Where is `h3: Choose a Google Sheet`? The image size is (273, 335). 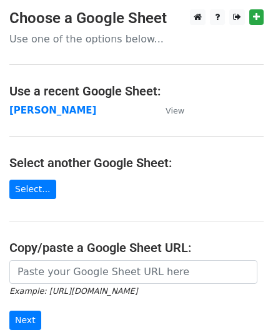
h3: Choose a Google Sheet is located at coordinates (136, 18).